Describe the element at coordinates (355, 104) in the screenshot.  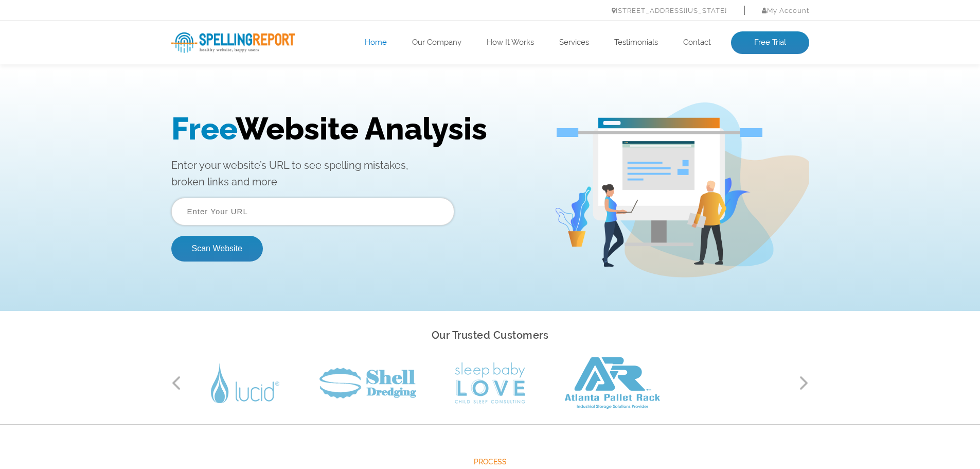
I see `p: Enter your website’s URL to see spelling mistakes, broken links and more` at that location.